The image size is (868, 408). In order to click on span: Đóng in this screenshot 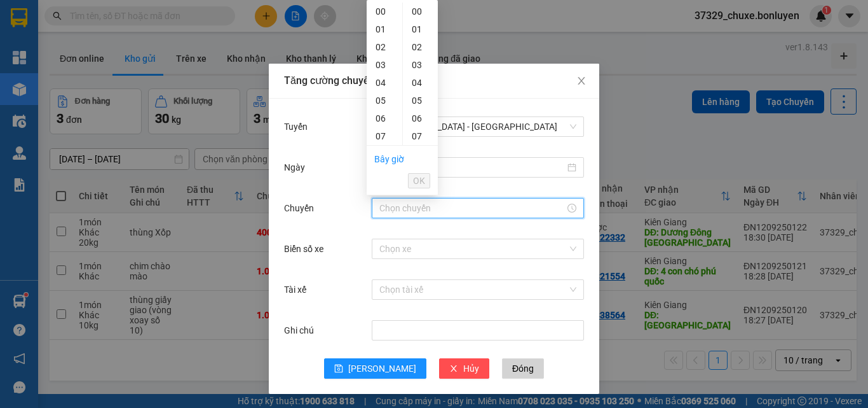, I will do `click(523, 369)`.